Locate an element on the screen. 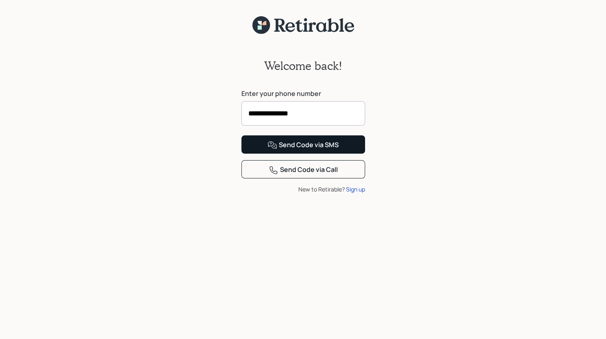  div: Sign up is located at coordinates (355, 189).